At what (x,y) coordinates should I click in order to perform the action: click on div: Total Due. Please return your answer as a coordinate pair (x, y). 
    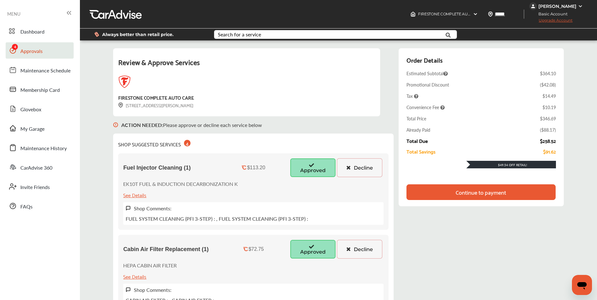
    Looking at the image, I should click on (417, 141).